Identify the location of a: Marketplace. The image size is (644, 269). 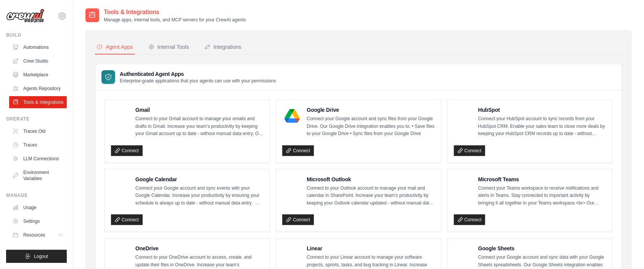
(38, 75).